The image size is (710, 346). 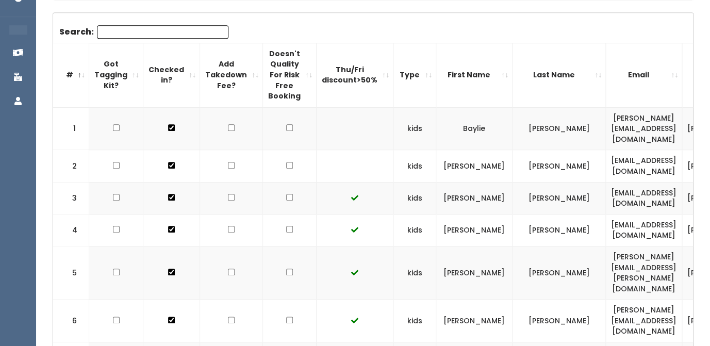 What do you see at coordinates (71, 128) in the screenshot?
I see `td: 1` at bounding box center [71, 128].